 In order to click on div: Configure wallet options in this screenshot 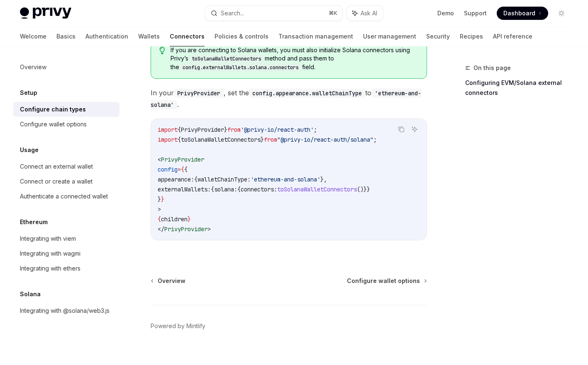, I will do `click(53, 124)`.